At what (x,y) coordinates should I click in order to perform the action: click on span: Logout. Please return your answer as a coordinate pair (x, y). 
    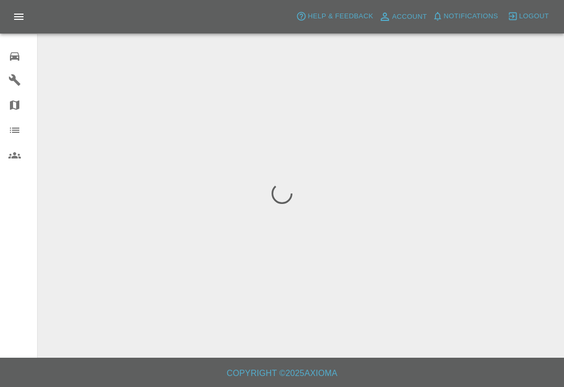
    Looking at the image, I should click on (534, 16).